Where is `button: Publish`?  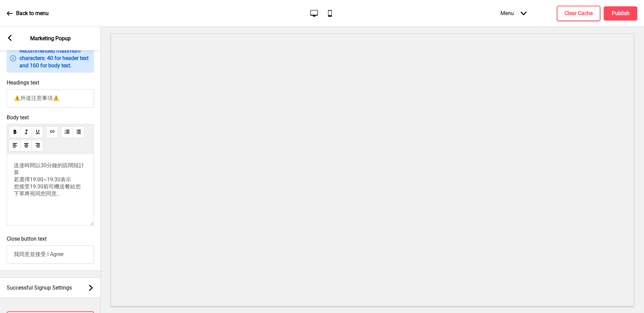 button: Publish is located at coordinates (621, 13).